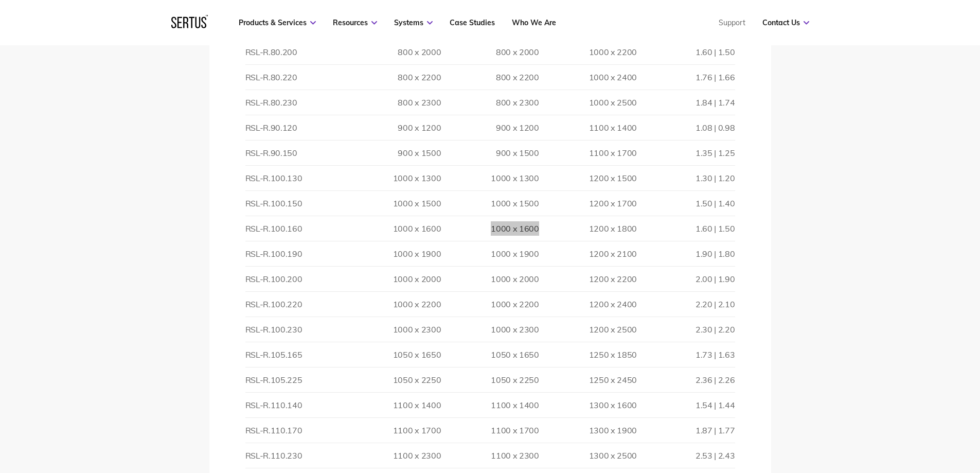 Image resolution: width=980 pixels, height=473 pixels. Describe the element at coordinates (686, 203) in the screenshot. I see `td: 1.50 | 1.40` at that location.